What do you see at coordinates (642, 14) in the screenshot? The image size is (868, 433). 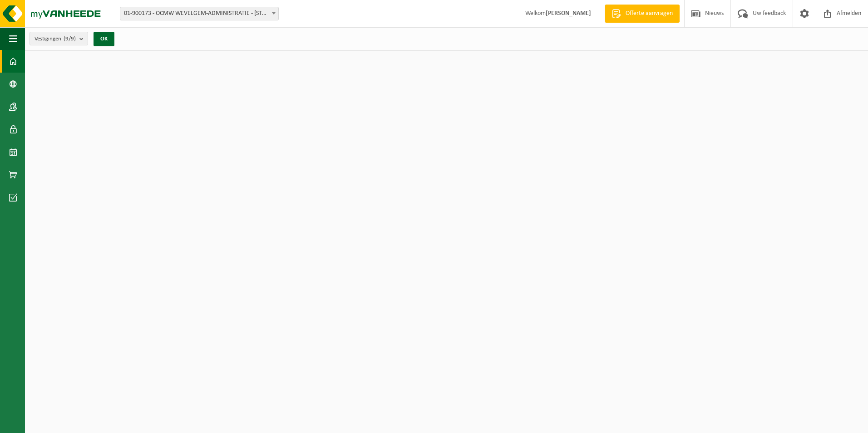 I see `a: Offerte aanvragen` at bounding box center [642, 14].